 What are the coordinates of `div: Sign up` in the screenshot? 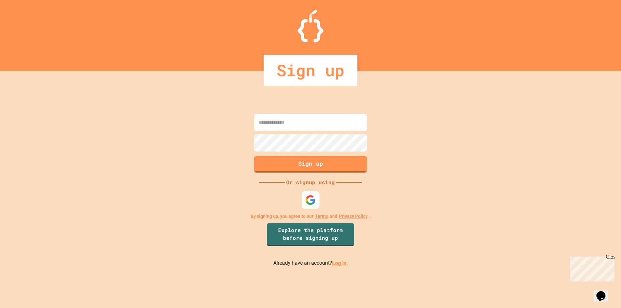 It's located at (310, 70).